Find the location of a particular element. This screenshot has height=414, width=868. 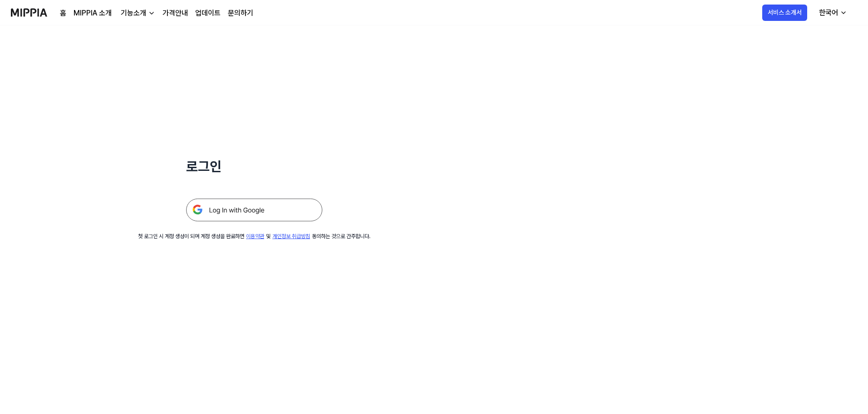

img: 구글 로그인 버튼 is located at coordinates (255, 210).